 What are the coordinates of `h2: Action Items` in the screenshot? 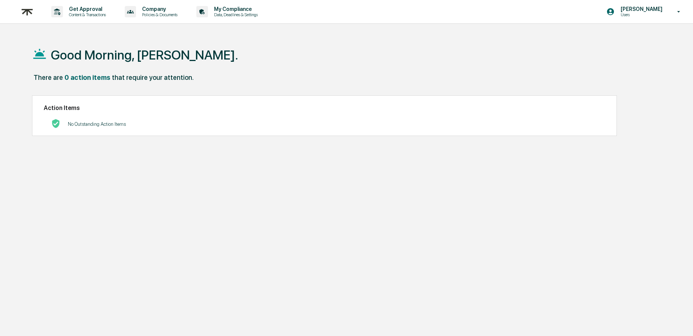 It's located at (324, 108).